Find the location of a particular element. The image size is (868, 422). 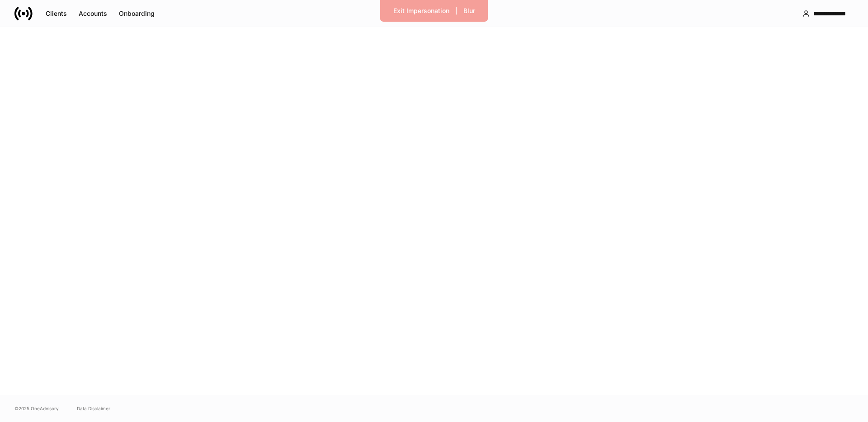

div: Exit Impersonation is located at coordinates (421, 11).